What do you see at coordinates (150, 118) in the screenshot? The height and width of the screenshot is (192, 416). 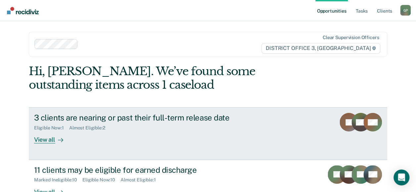 I see `div: 3 clients are nearing or past their full-term release date` at bounding box center [150, 118].